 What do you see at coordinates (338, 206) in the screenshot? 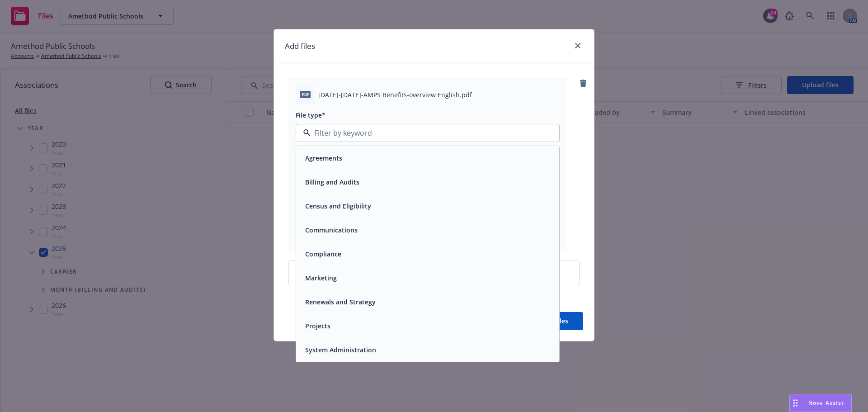
I see `button: Census and Eligibility` at bounding box center [338, 206].